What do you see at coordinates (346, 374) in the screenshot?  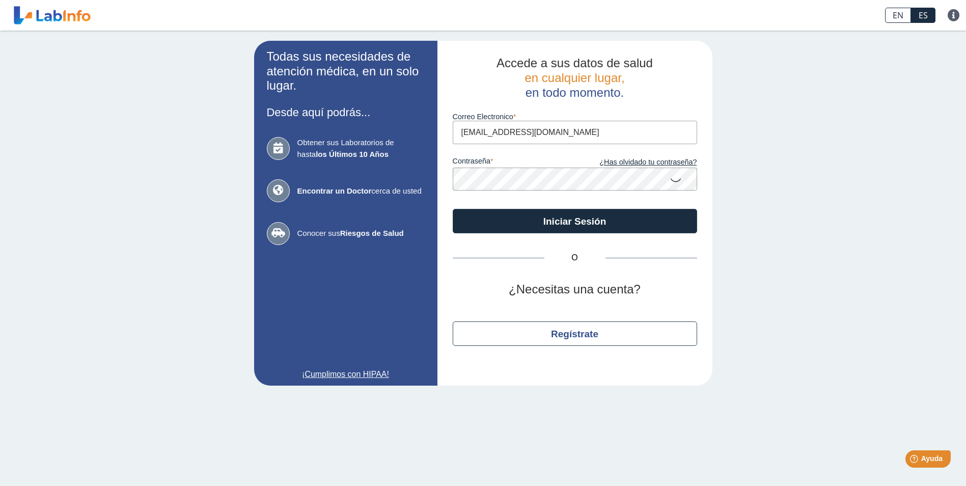 I see `a: ¡Cumplimos con HIPAA!` at bounding box center [346, 374].